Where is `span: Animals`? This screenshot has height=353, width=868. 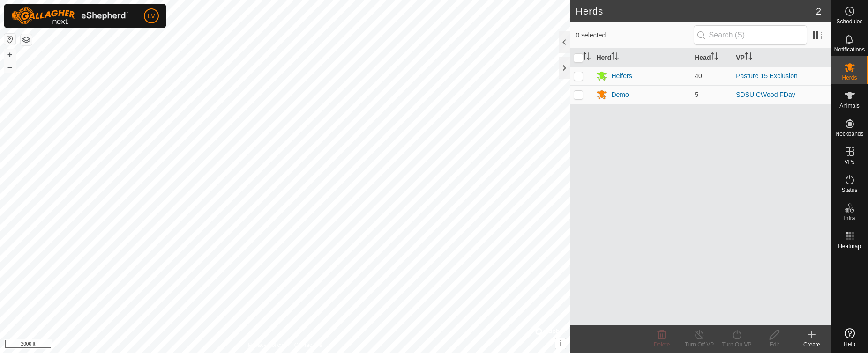
span: Animals is located at coordinates (849, 106).